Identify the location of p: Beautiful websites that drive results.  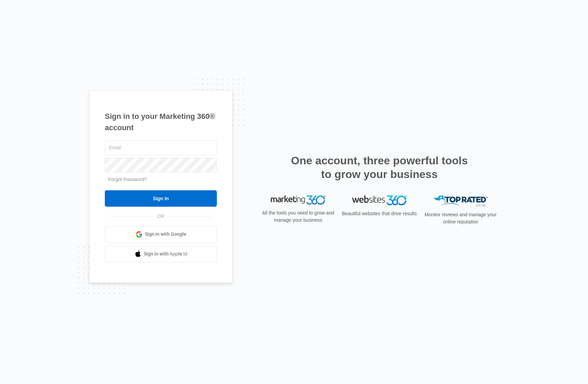
(379, 213).